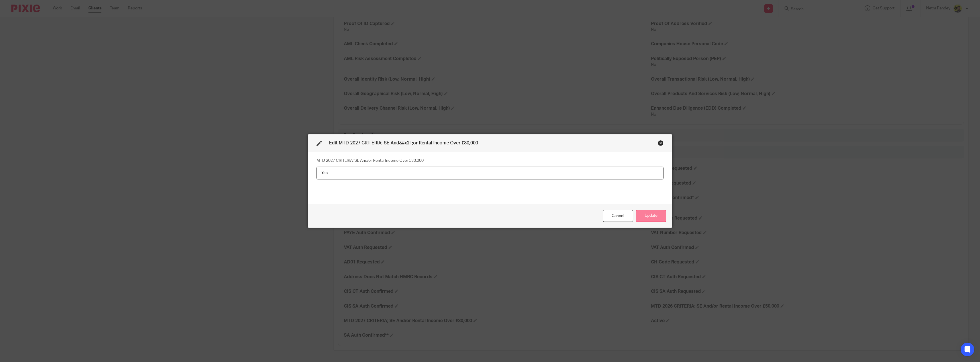 Image resolution: width=980 pixels, height=362 pixels. Describe the element at coordinates (490, 173) in the screenshot. I see `input: MTD 2027 CRITERIA; SE And/or Rental Income Over £30,000` at that location.